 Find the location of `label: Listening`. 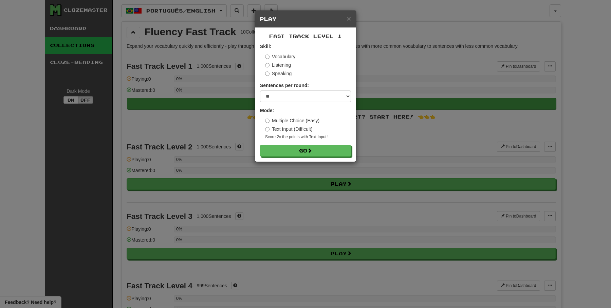

label: Listening is located at coordinates (278, 65).